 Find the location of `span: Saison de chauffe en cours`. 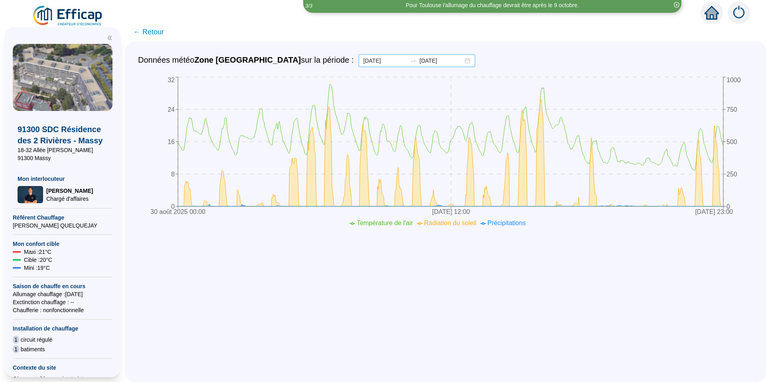

span: Saison de chauffe en cours is located at coordinates (63, 286).